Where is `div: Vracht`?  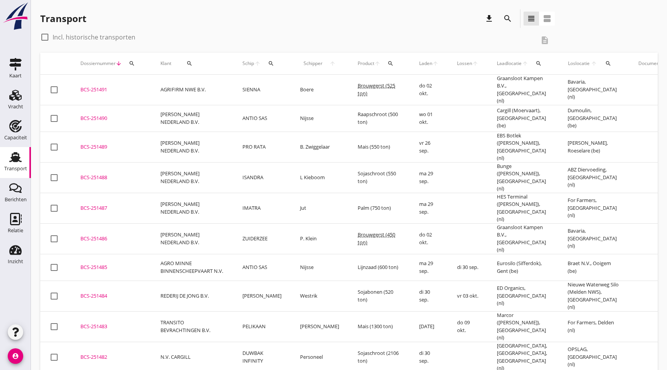
div: Vracht is located at coordinates (15, 106).